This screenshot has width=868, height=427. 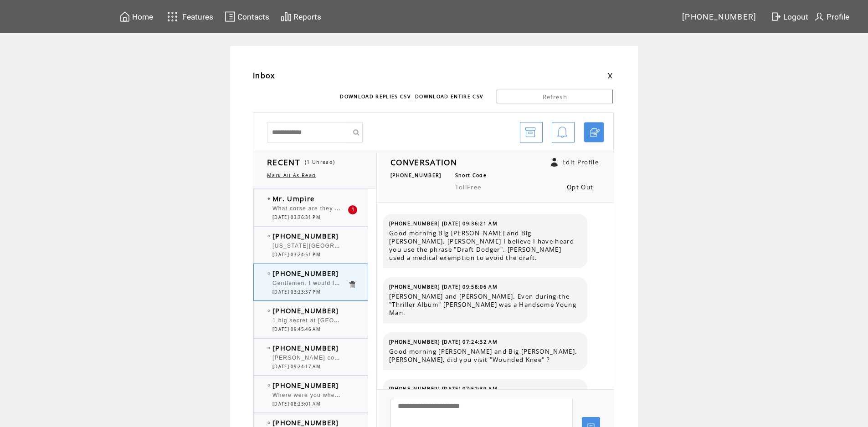 What do you see at coordinates (424, 162) in the screenshot?
I see `span: CONVERSATION` at bounding box center [424, 162].